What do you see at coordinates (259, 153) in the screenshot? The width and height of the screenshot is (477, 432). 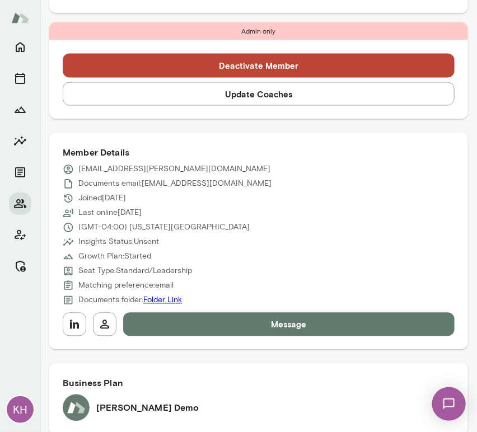 I see `h6: Member Details` at bounding box center [259, 153].